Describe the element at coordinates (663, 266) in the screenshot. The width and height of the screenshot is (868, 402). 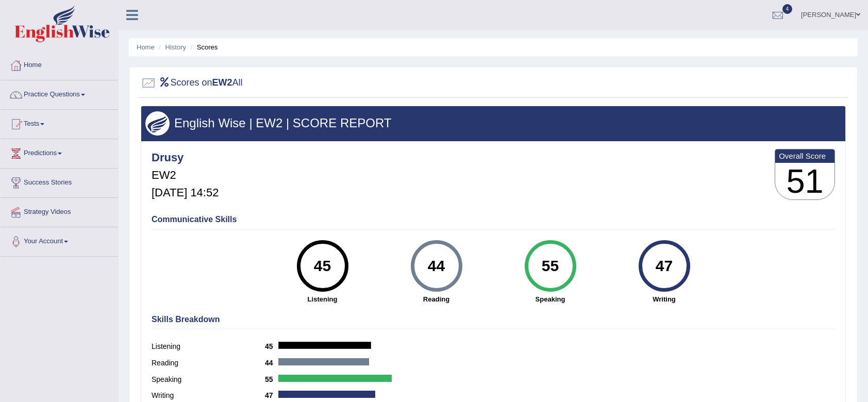
I see `div: 47` at that location.